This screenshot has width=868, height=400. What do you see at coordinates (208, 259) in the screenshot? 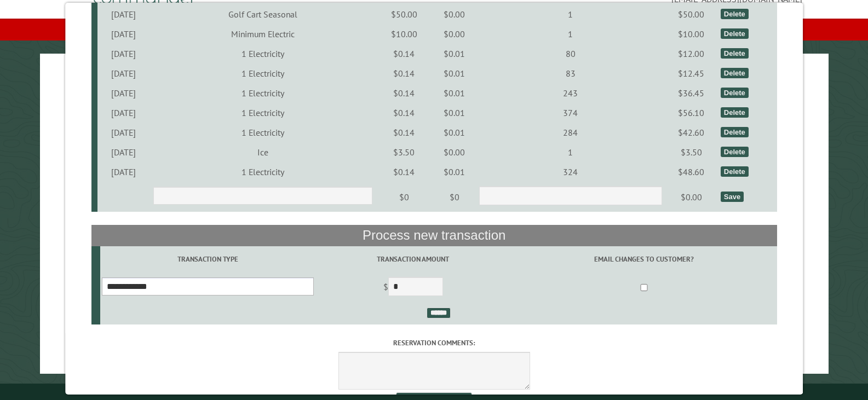
I see `label: Transaction Type` at bounding box center [208, 259].